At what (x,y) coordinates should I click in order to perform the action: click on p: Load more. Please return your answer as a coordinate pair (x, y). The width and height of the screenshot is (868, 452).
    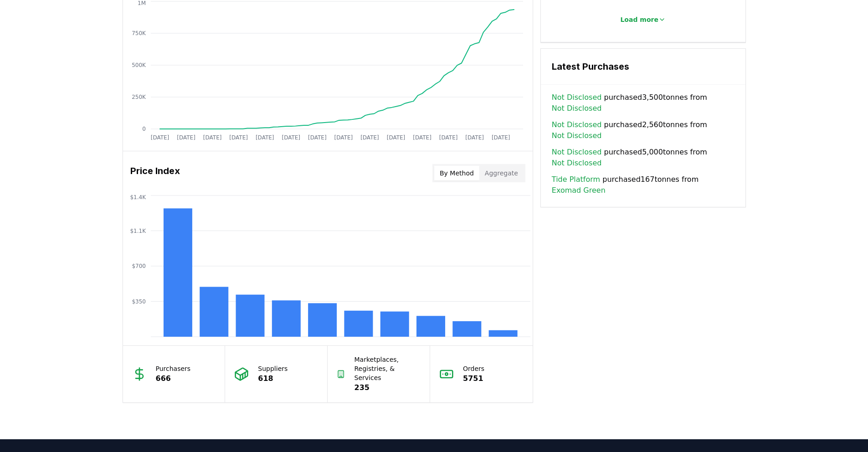
    Looking at the image, I should click on (639, 20).